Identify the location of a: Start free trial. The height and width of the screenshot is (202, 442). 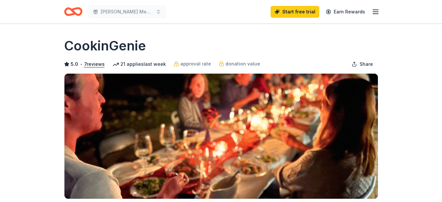
(295, 12).